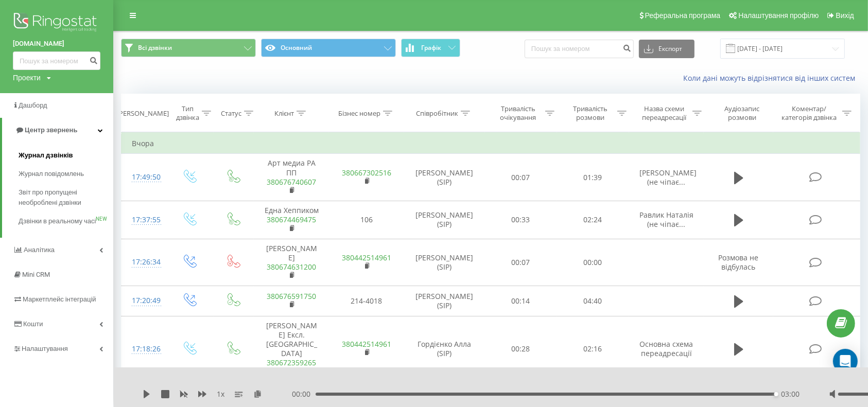 The height and width of the screenshot is (407, 868). Describe the element at coordinates (518, 113) in the screenshot. I see `div: Тривалість очікування` at that location.